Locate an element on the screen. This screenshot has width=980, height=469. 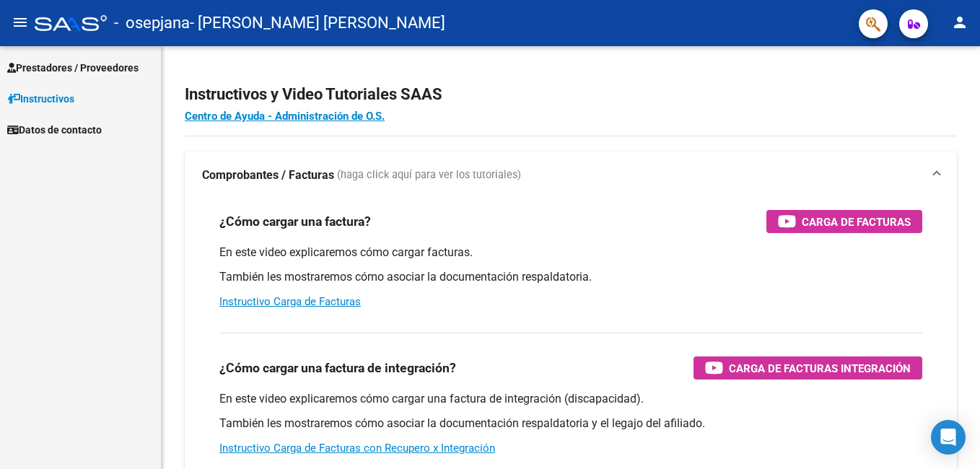
div: Open Intercom Messenger is located at coordinates (948, 437).